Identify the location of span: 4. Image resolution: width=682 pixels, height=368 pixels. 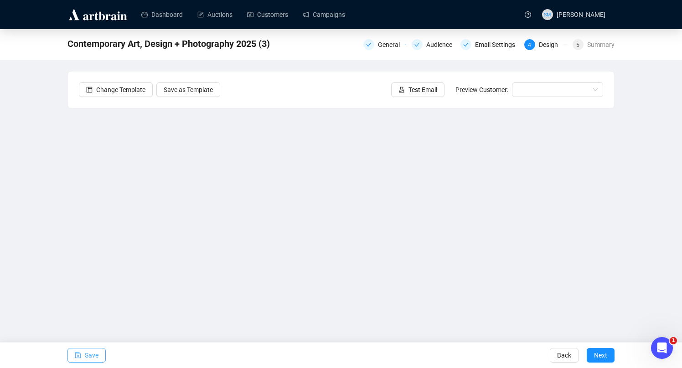
(529, 45).